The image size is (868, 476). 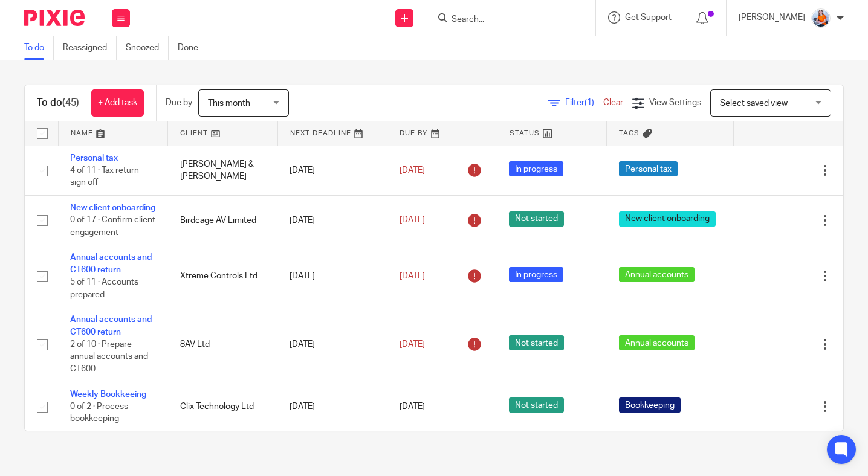 What do you see at coordinates (117, 103) in the screenshot?
I see `a: + Add task` at bounding box center [117, 103].